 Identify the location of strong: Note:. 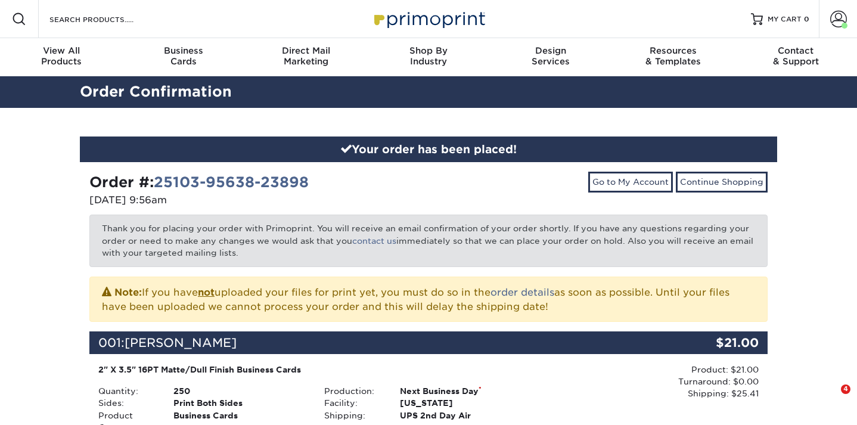
(128, 292).